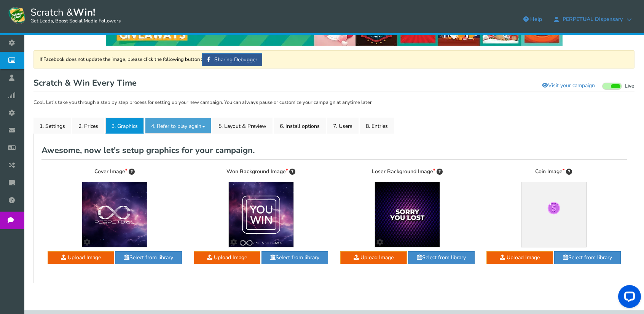 The height and width of the screenshot is (314, 644). Describe the element at coordinates (242, 126) in the screenshot. I see `a: 5. Layout & Preview` at that location.